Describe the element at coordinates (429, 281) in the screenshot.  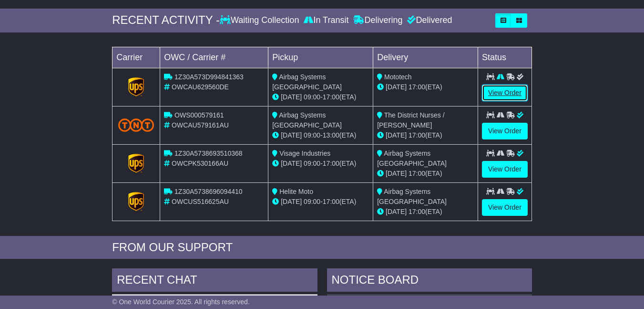
I see `div: NOTICE BOARD` at that location.